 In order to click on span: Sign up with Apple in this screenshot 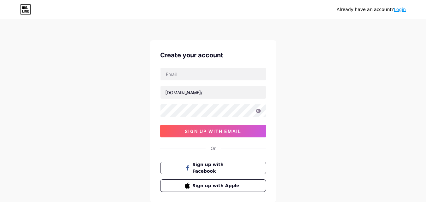, I will do `click(216, 186)`.